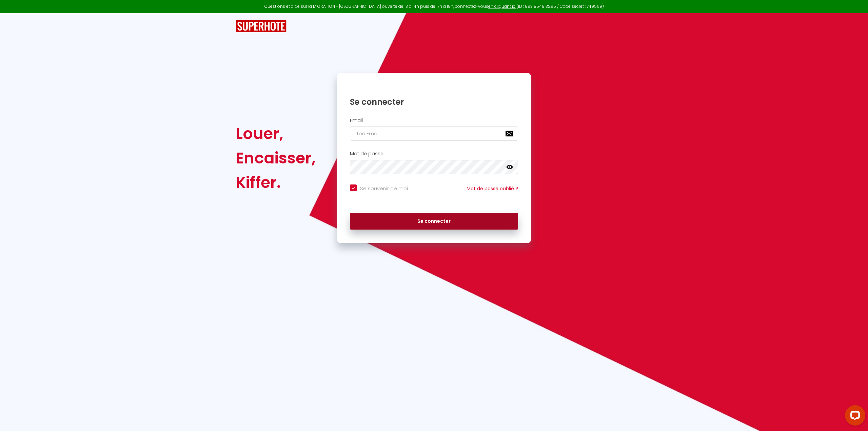 This screenshot has width=868, height=431. I want to click on button: Se connecter, so click(434, 222).